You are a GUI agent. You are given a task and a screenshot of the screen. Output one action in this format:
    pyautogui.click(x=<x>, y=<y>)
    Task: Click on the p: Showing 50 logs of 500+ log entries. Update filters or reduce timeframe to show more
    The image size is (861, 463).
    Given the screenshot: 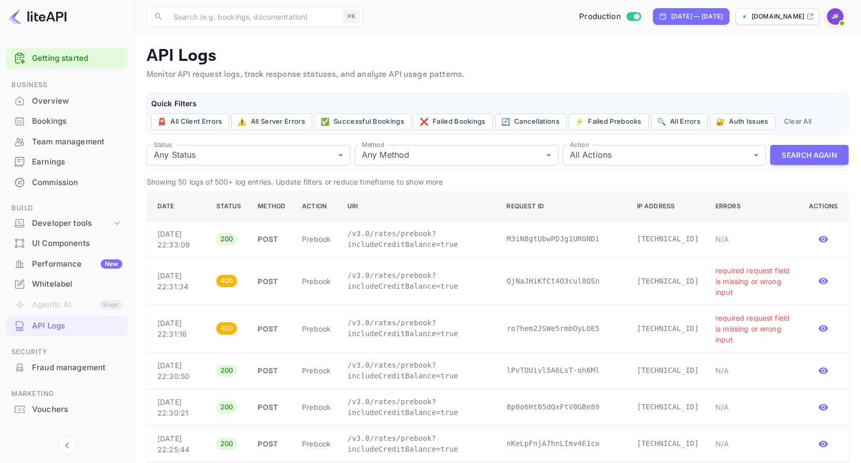 What is the action you would take?
    pyautogui.click(x=498, y=182)
    